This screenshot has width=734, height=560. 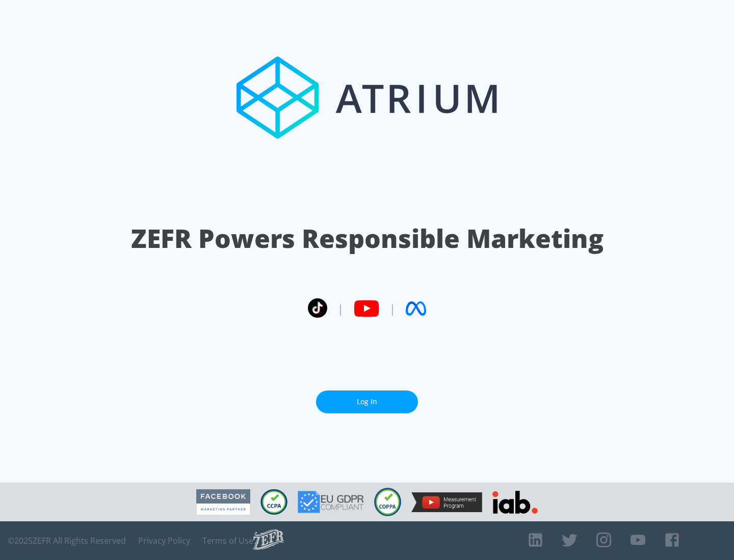 What do you see at coordinates (367, 402) in the screenshot?
I see `a: Log In` at bounding box center [367, 402].